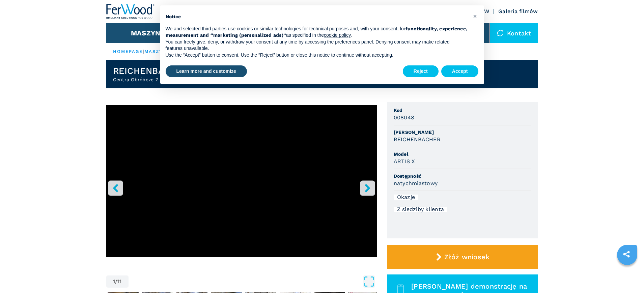 This screenshot has height=293, width=644. What do you see at coordinates (421, 209) in the screenshot?
I see `div: Z siedziby klienta` at bounding box center [421, 209].